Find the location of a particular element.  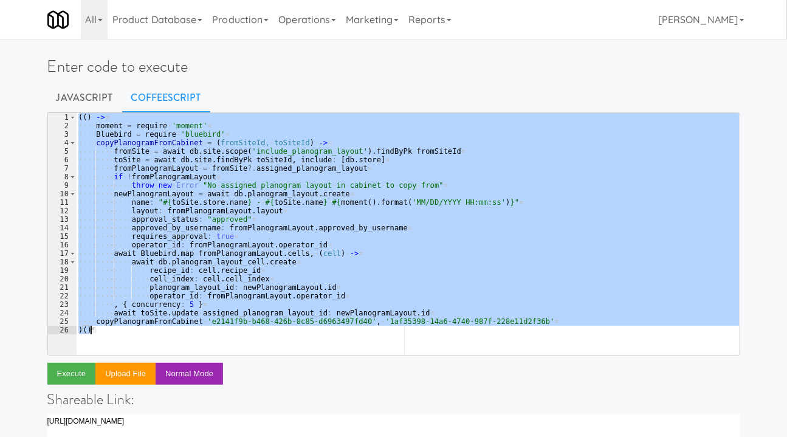

button: Execute is located at coordinates (72, 374).